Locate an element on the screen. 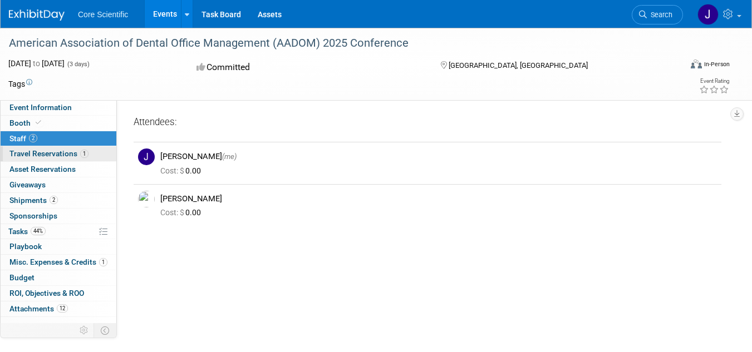 The width and height of the screenshot is (752, 352). div: In-Person is located at coordinates (716, 64).